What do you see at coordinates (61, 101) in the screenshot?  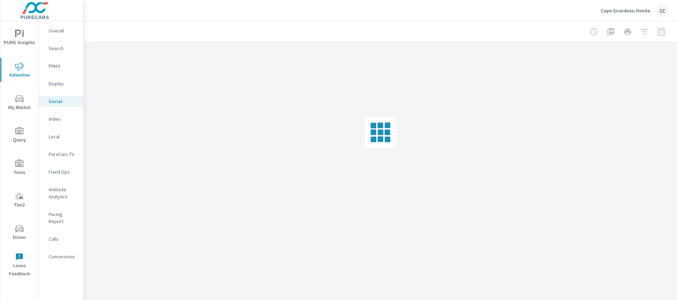 I see `div: Social` at bounding box center [61, 101].